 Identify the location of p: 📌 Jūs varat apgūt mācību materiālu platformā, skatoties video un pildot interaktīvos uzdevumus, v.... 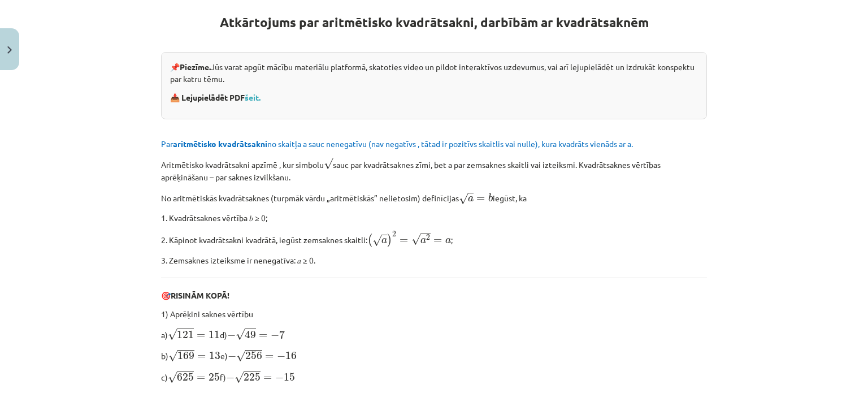
(434, 73).